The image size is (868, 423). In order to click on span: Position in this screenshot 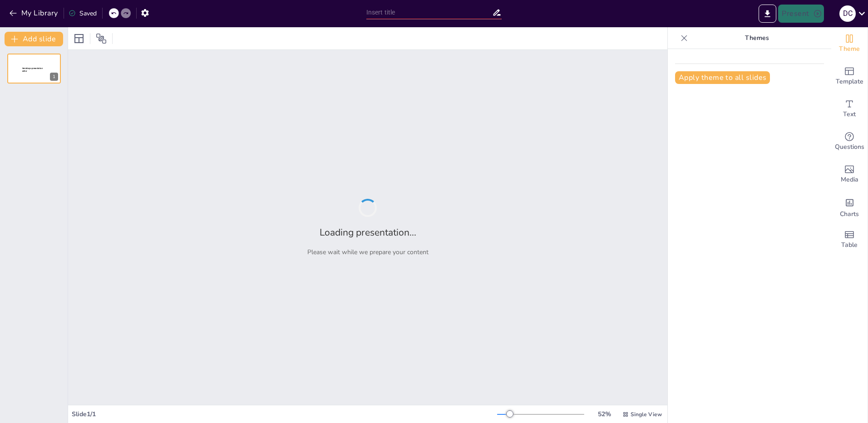, I will do `click(101, 39)`.